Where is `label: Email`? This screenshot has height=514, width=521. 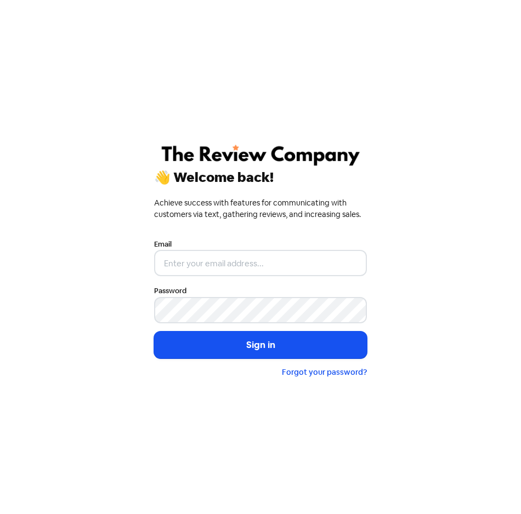
label: Email is located at coordinates (163, 244).